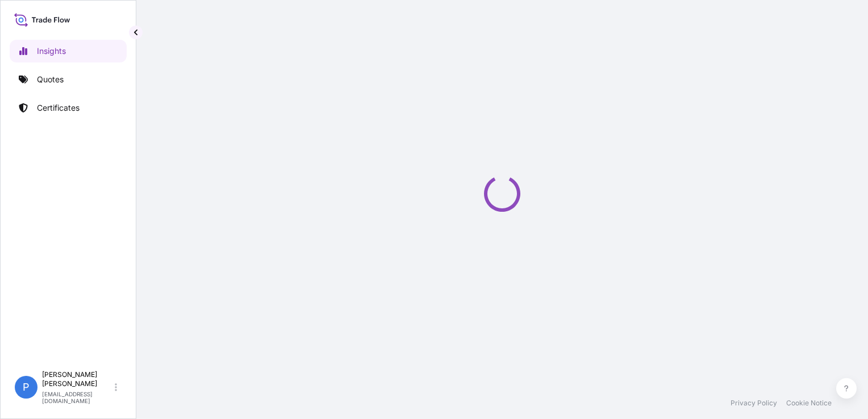 The height and width of the screenshot is (419, 868). I want to click on p: Insights, so click(51, 51).